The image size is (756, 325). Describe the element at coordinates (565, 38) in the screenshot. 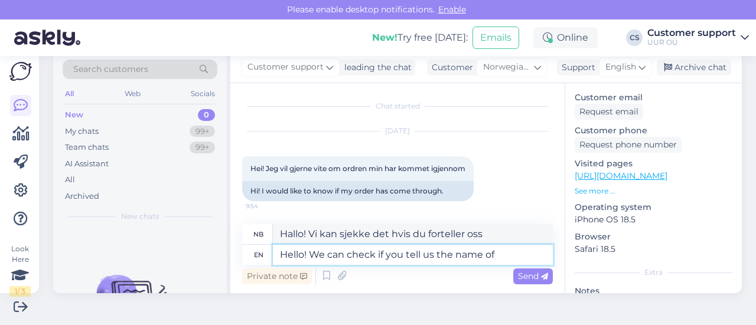

I see `div: Online` at that location.